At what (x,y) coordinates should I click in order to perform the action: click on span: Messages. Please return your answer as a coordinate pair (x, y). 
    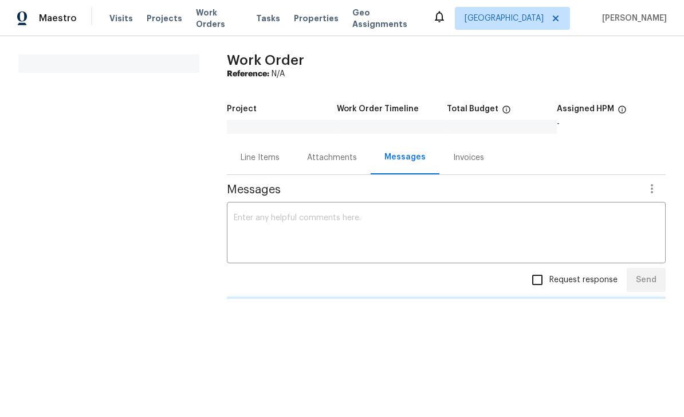
    Looking at the image, I should click on (433, 190).